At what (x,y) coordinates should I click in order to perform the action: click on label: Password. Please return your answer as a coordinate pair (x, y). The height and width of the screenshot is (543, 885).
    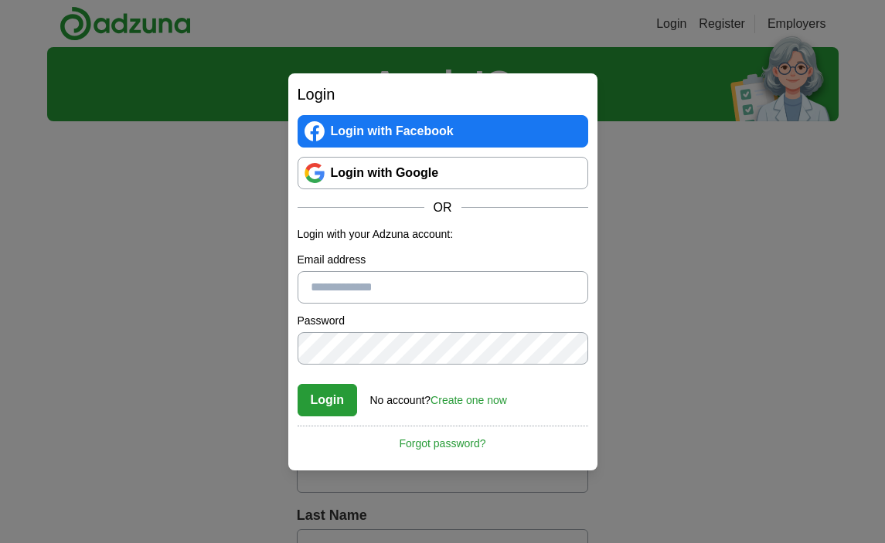
    Looking at the image, I should click on (443, 321).